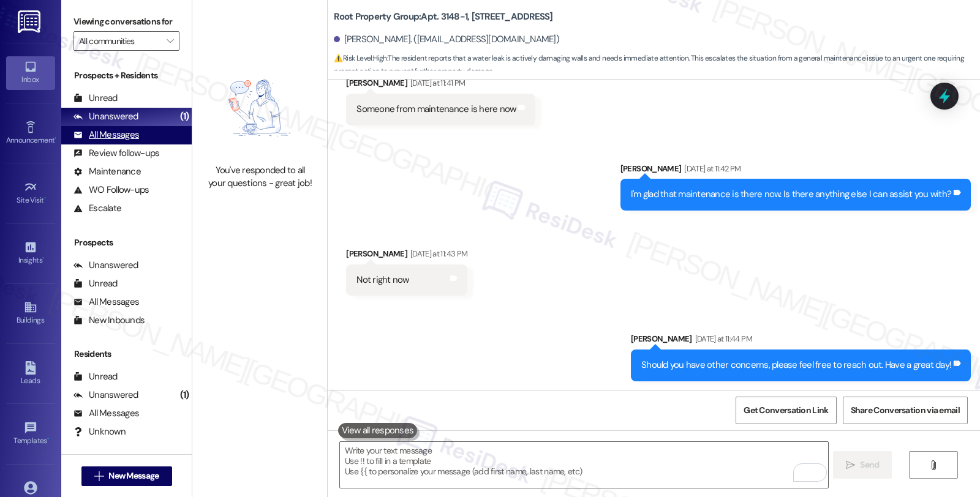 The height and width of the screenshot is (497, 980). Describe the element at coordinates (862, 465) in the screenshot. I see `button: Send` at that location.